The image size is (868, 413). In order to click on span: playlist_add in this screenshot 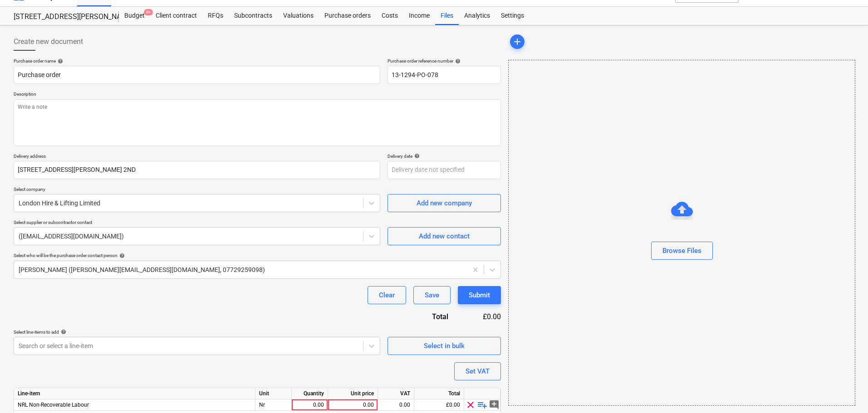, I will do `click(482, 405)`.